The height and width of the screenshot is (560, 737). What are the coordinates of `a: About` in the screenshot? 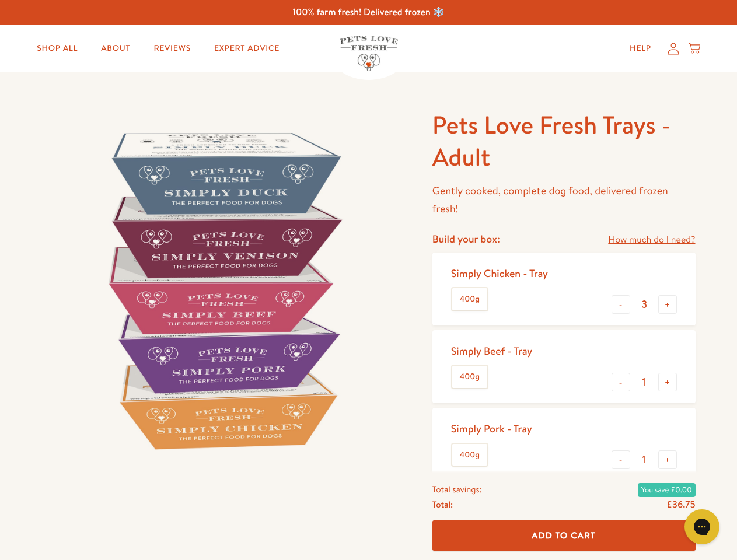 It's located at (115, 48).